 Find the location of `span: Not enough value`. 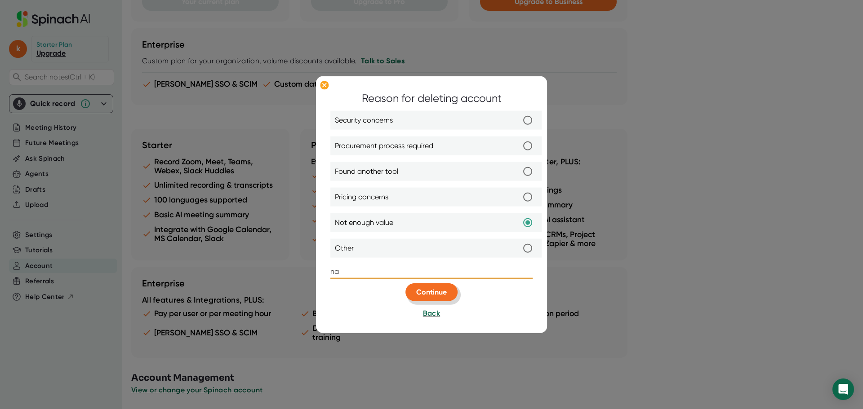

span: Not enough value is located at coordinates (364, 223).